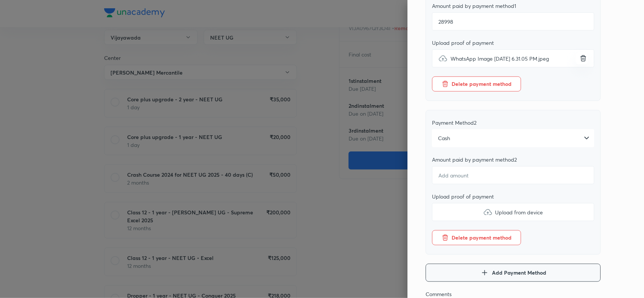 The height and width of the screenshot is (298, 644). What do you see at coordinates (513, 273) in the screenshot?
I see `button: Add Payment Method` at bounding box center [513, 273].